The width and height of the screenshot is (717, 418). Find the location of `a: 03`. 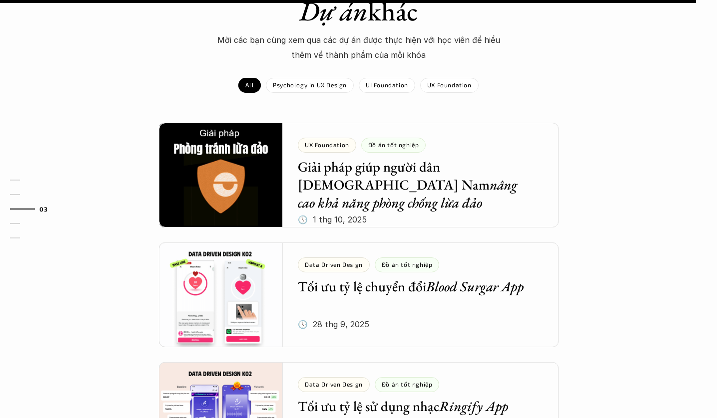

a: 03 is located at coordinates (33, 209).